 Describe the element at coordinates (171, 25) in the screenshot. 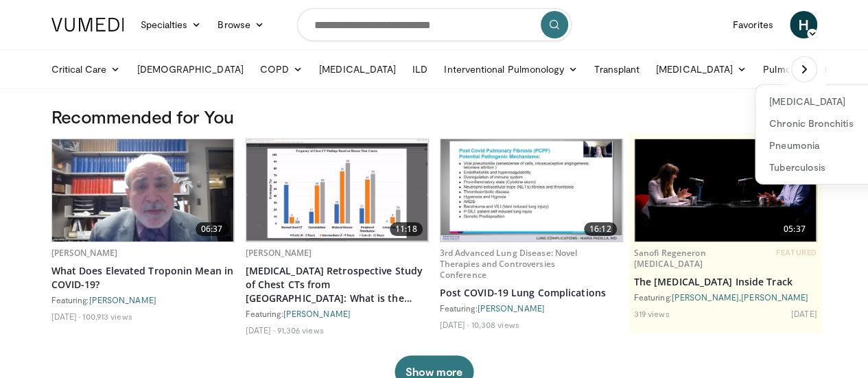

I see `a: Specialties` at that location.